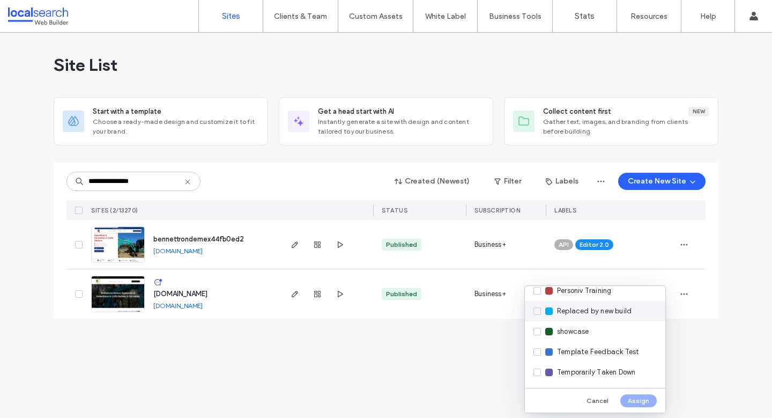 This screenshot has width=772, height=418. Describe the element at coordinates (445, 16) in the screenshot. I see `label: White Label` at that location.